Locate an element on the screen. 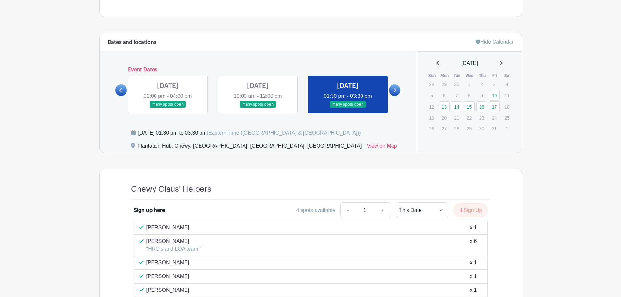 This screenshot has height=297, width=621. div: 4 spots available is located at coordinates (316, 210).